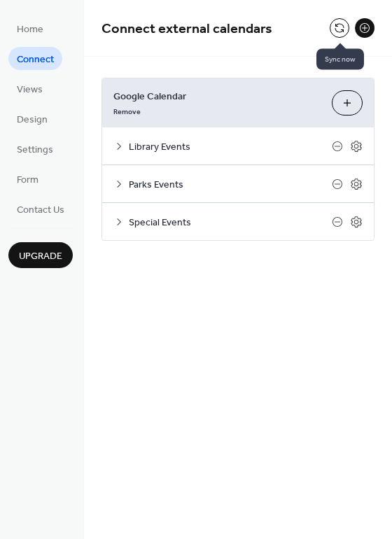 The width and height of the screenshot is (392, 539). Describe the element at coordinates (230, 185) in the screenshot. I see `span: Parks Events` at that location.